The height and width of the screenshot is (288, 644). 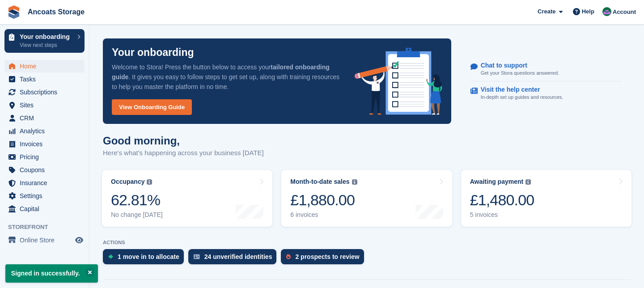 What do you see at coordinates (137, 200) in the screenshot?
I see `div: 62.81%` at bounding box center [137, 200].